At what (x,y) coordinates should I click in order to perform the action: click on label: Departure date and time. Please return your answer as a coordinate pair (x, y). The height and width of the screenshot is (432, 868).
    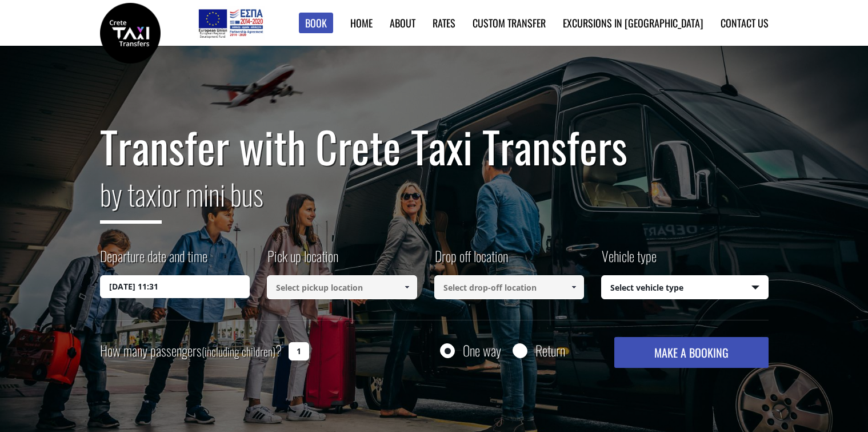
    Looking at the image, I should click on (153, 260).